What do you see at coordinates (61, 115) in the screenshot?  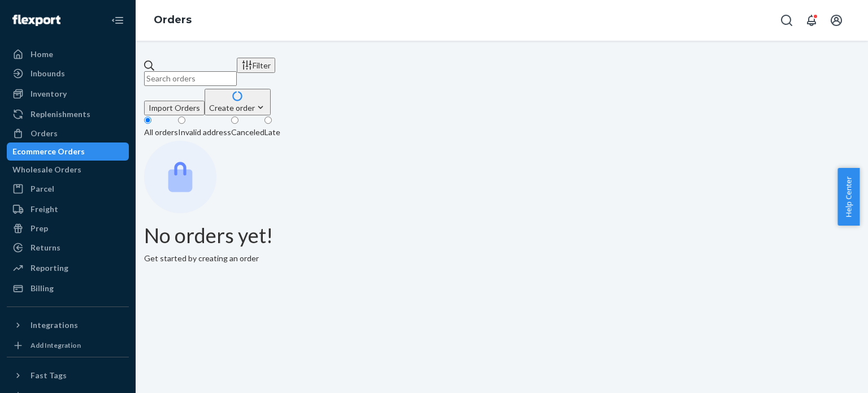 I see `div: Replenishments` at bounding box center [61, 115].